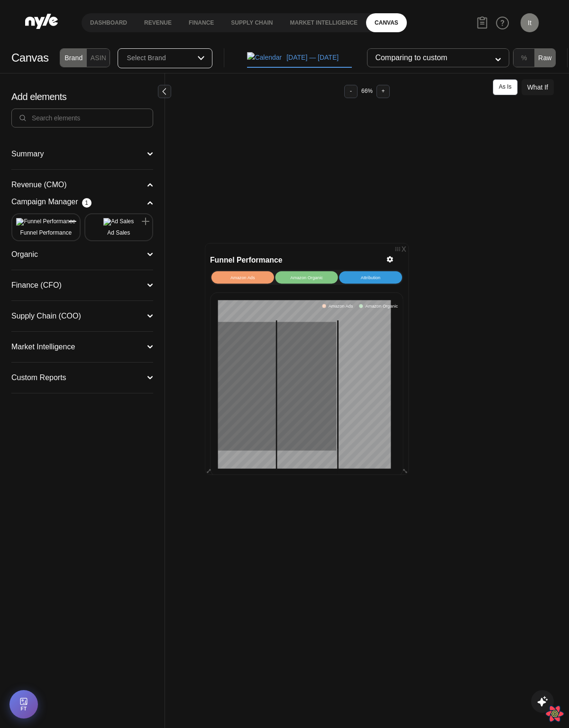 This screenshot has height=728, width=569. Describe the element at coordinates (555, 714) in the screenshot. I see `button: Open React Query Devtools` at that location.